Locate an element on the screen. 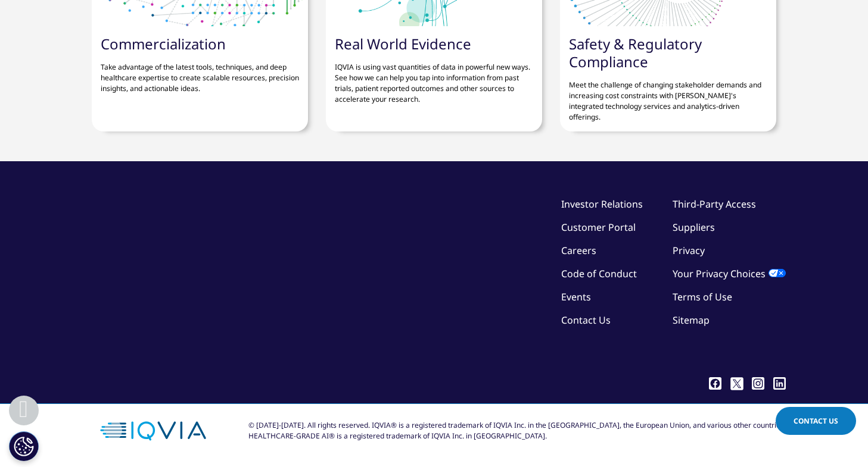 The height and width of the screenshot is (467, 868). span: Contact Us is located at coordinates (816, 421).